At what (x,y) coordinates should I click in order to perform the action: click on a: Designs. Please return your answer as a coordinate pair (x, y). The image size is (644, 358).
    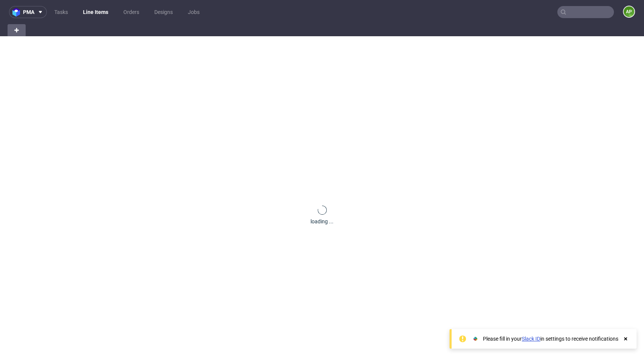
    Looking at the image, I should click on (164, 12).